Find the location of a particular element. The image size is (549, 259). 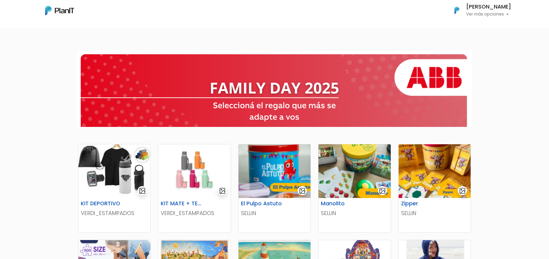

img: thumb_Captura_de_pantalla_2025-07-29_101456.png is located at coordinates (275, 171).